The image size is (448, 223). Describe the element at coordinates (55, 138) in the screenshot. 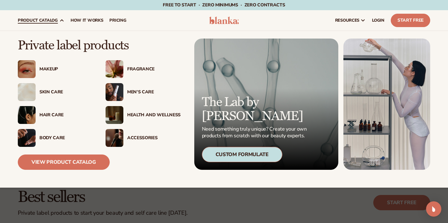

I see `a: Male hand applying moisturizer. Body Care` at that location.